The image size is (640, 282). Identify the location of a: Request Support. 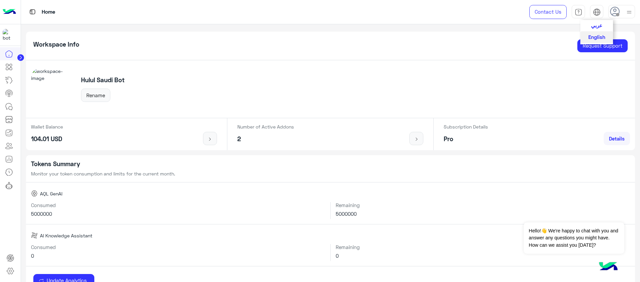
(602, 46).